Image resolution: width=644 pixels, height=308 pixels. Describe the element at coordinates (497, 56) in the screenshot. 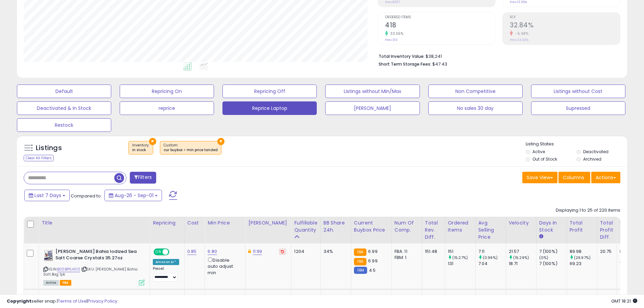

I see `li: $38,241` at that location.